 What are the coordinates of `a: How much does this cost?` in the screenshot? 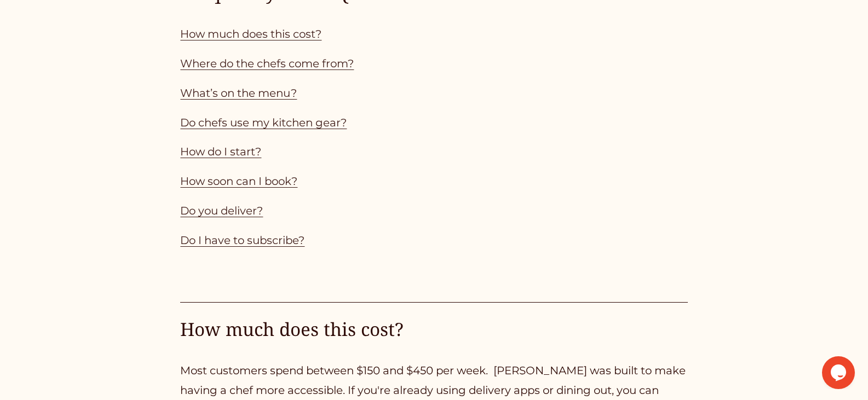 It's located at (251, 34).